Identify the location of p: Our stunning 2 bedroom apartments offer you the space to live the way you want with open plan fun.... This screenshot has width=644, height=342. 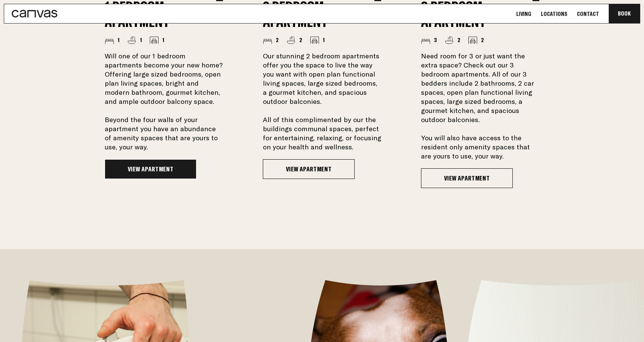
(322, 102).